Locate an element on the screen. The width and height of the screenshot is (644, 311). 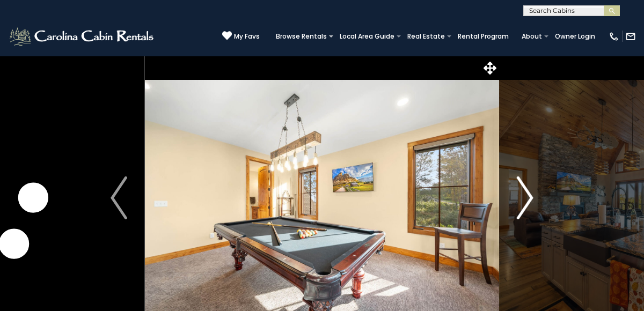
a: Browse Rentals is located at coordinates (301, 37).